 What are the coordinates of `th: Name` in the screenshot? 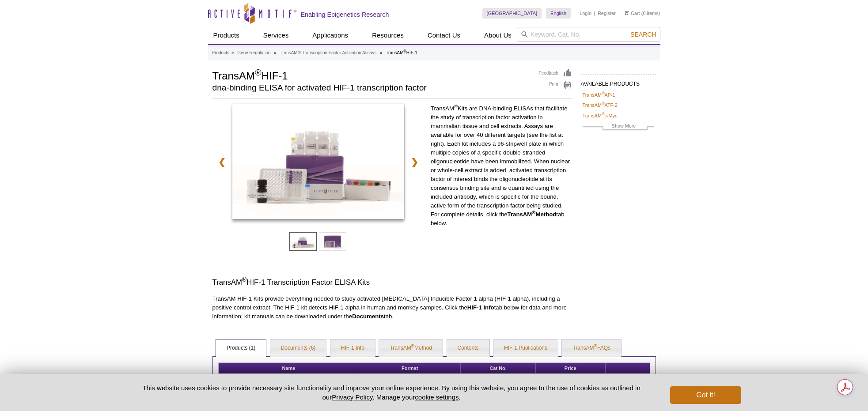 It's located at (289, 369).